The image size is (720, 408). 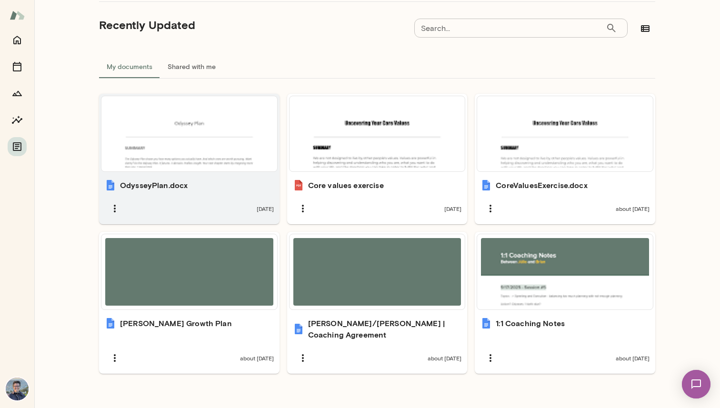 What do you see at coordinates (110, 185) in the screenshot?
I see `img: OdysseyPlan.docx` at bounding box center [110, 185].